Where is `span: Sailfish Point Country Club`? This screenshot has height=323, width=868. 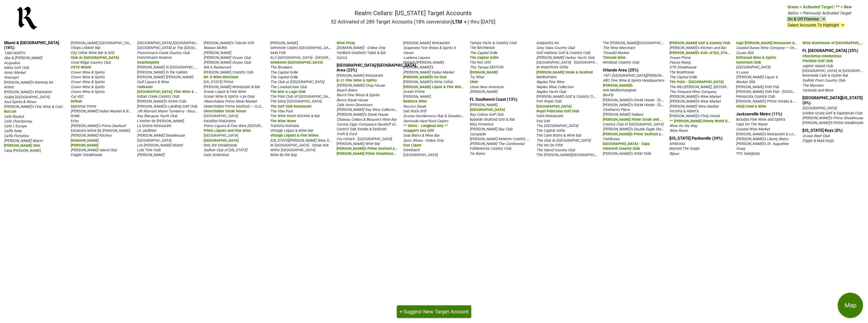 span: Sailfish Point Country Club is located at coordinates (824, 80).